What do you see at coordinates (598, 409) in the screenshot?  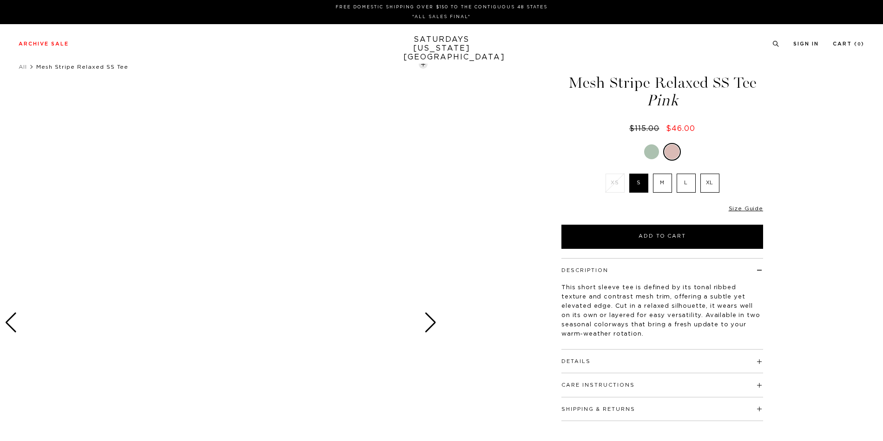 I see `button: Shipping & Returns` at bounding box center [598, 409].